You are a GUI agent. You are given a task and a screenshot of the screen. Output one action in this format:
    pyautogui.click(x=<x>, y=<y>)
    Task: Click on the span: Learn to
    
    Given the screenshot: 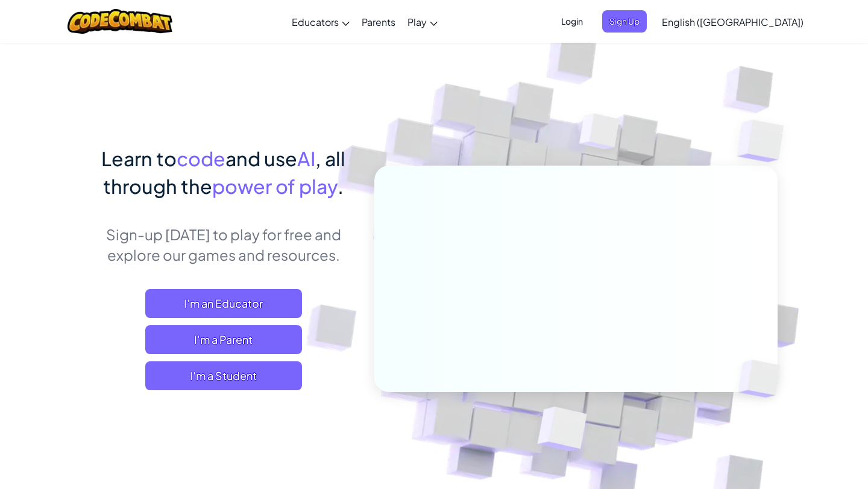 What is the action you would take?
    pyautogui.click(x=138, y=158)
    